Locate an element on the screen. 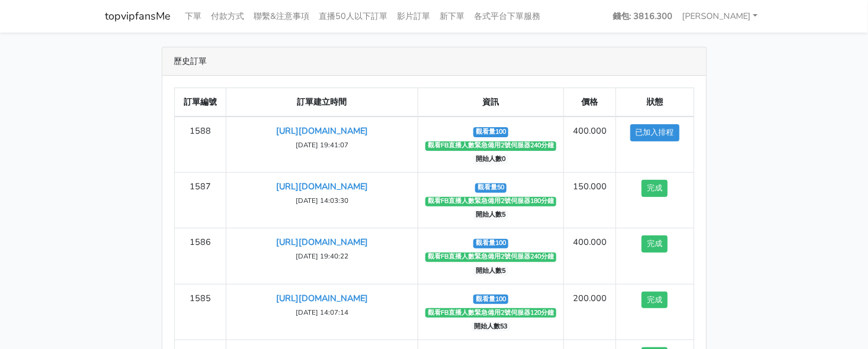  strong: 錢包: 3816.300 is located at coordinates (643, 16).